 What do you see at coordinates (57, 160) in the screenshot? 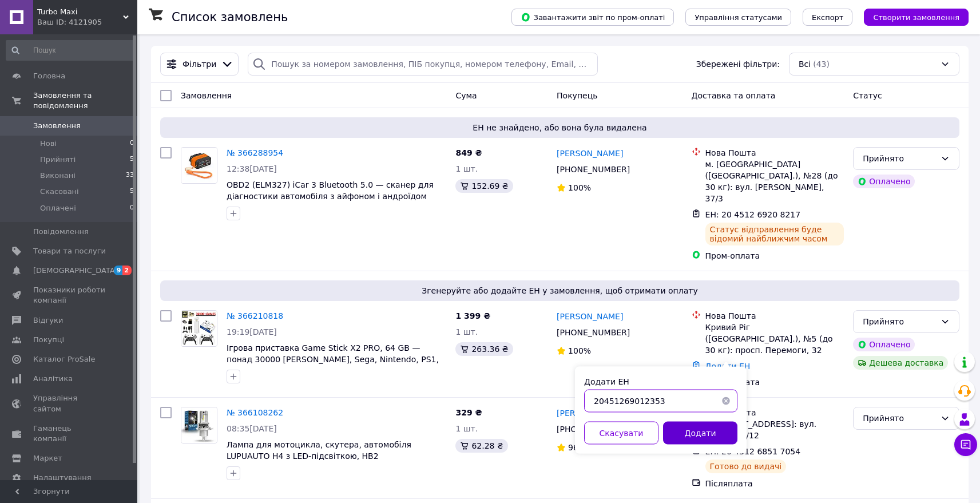
I see `span: Прийняті` at bounding box center [57, 160].